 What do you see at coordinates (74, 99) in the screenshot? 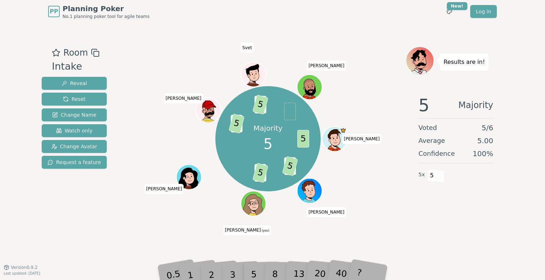
I see `button: Reset` at bounding box center [74, 99].